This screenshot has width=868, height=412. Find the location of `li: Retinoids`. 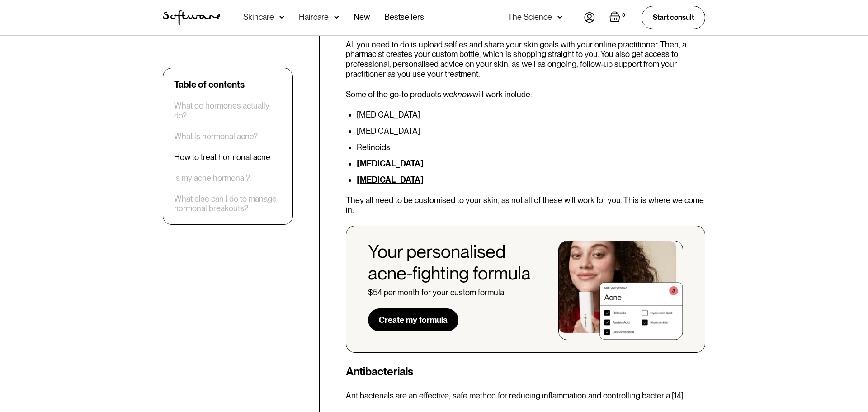

li: Retinoids is located at coordinates (530, 147).